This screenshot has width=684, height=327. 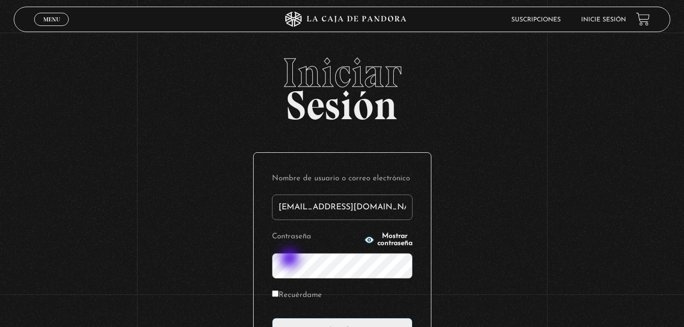 What do you see at coordinates (342, 85) in the screenshot?
I see `h2: Sesión` at bounding box center [342, 85].